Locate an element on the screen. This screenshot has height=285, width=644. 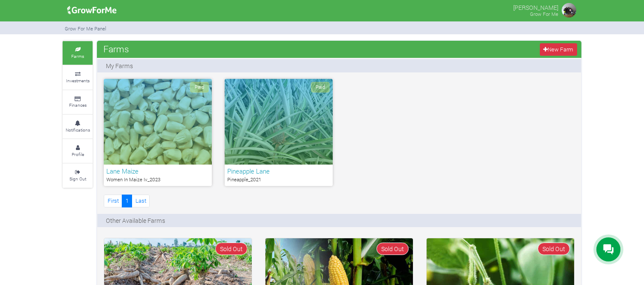
small: Profile is located at coordinates (78, 154).